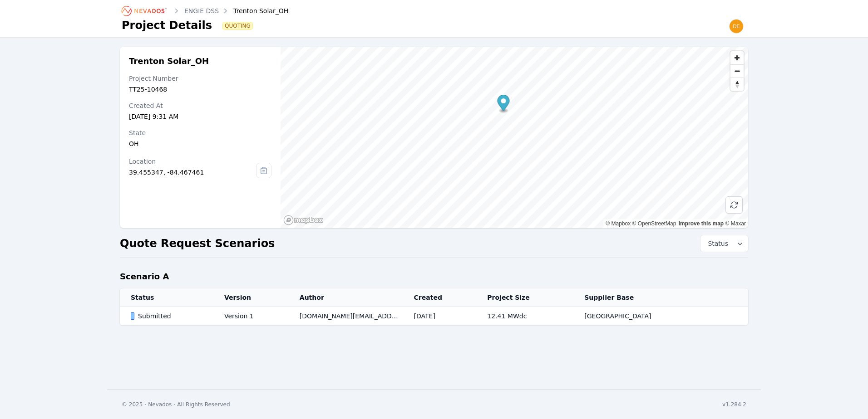  Describe the element at coordinates (514, 138) in the screenshot. I see `canvas: Map` at that location.